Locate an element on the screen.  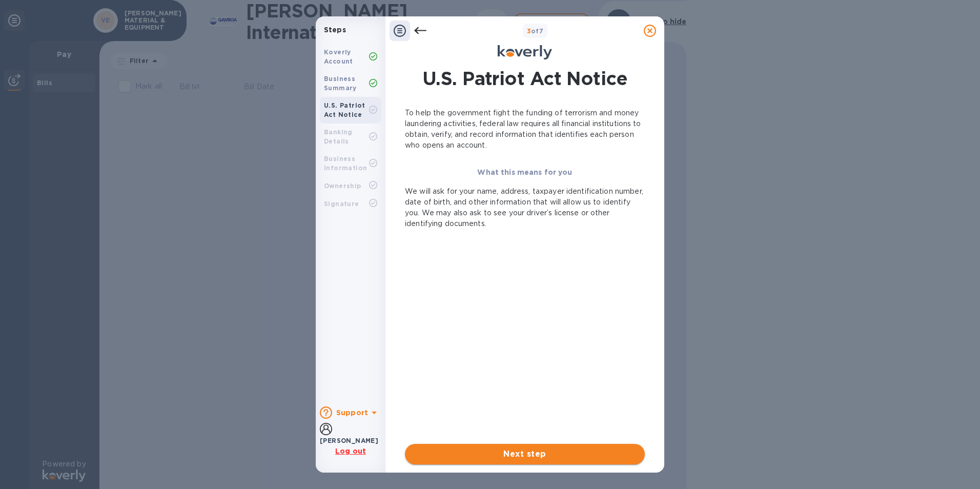
b: U.S. Patriot Act Notice is located at coordinates (344, 110).